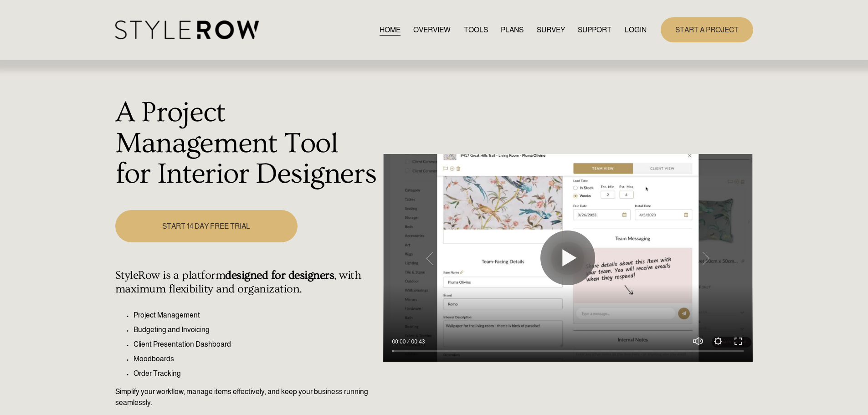 This screenshot has width=868, height=415. I want to click on a: OVERVIEW, so click(432, 29).